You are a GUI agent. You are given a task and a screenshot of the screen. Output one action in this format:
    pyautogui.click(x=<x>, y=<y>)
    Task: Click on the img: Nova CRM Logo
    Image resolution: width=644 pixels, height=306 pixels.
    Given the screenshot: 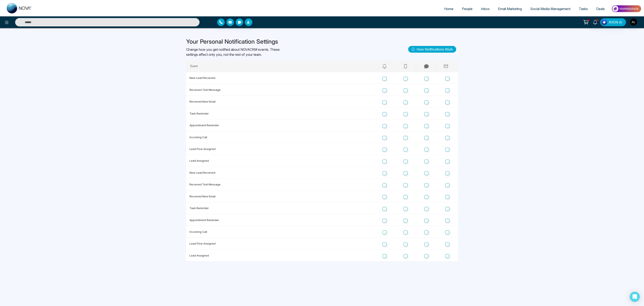 What is the action you would take?
    pyautogui.click(x=19, y=8)
    